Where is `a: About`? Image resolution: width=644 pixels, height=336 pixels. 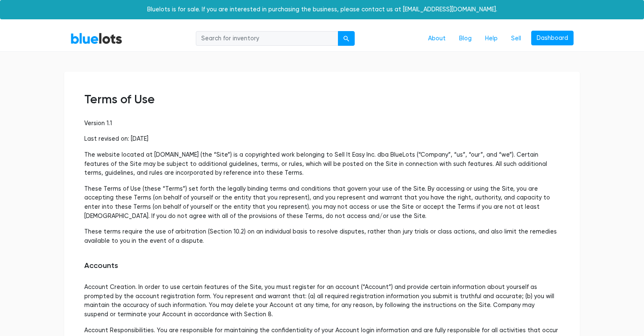
a: About is located at coordinates (437, 39).